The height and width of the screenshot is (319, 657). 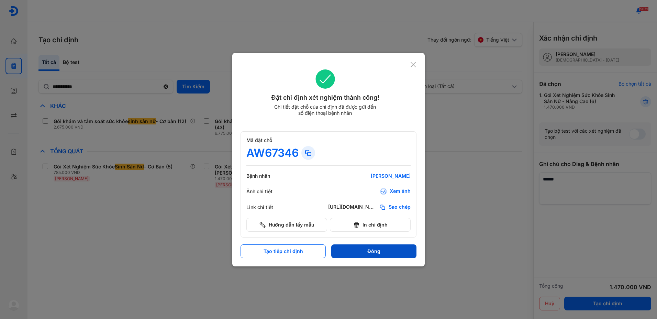 I want to click on div: Bệnh nhân, so click(x=267, y=176).